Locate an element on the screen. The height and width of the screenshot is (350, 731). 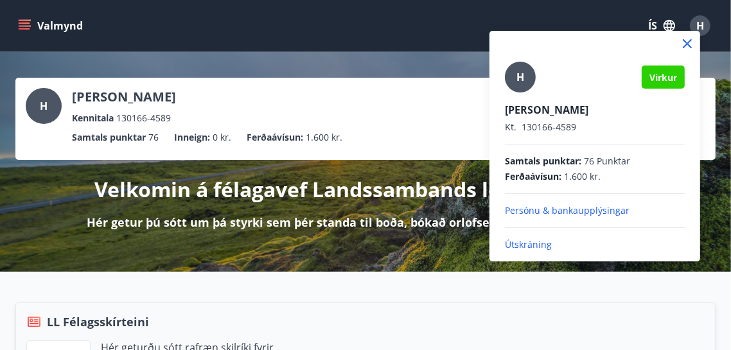
span: Kt. is located at coordinates (511, 127).